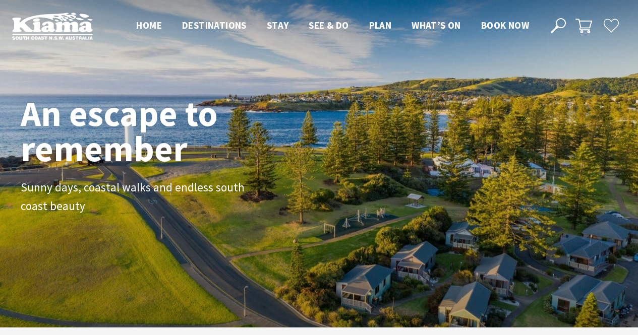 The image size is (638, 335). What do you see at coordinates (332, 26) in the screenshot?
I see `nav: Main Menu` at bounding box center [332, 26].